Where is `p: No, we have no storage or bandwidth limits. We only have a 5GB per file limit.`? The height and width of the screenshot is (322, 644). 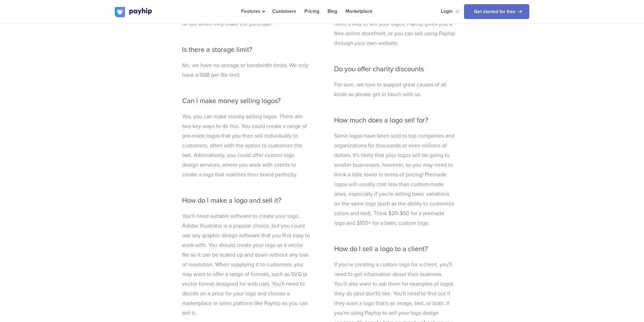 p: No, we have no storage or bandwidth limits. We only have a 5GB per file limit. is located at coordinates (246, 70).